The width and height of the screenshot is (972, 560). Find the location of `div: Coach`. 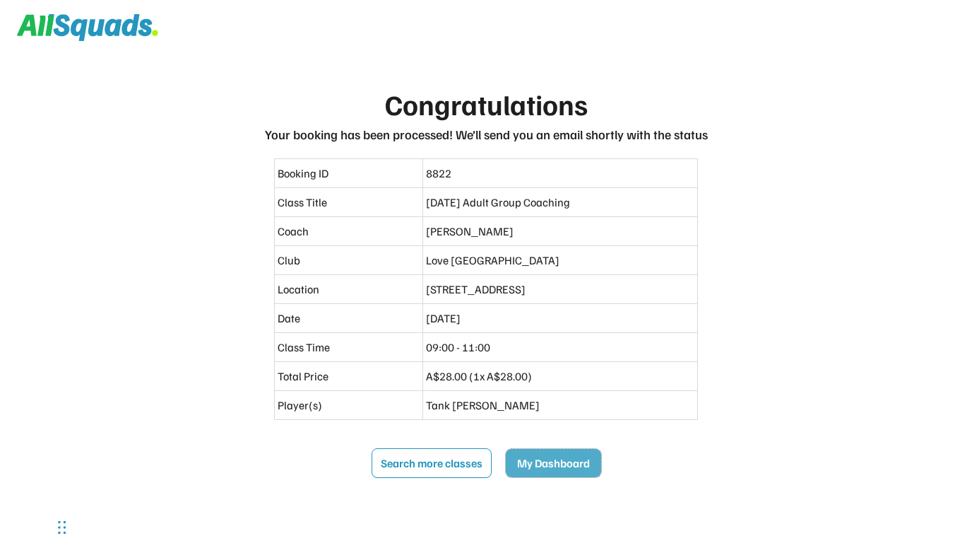

div: Coach is located at coordinates (348, 231).